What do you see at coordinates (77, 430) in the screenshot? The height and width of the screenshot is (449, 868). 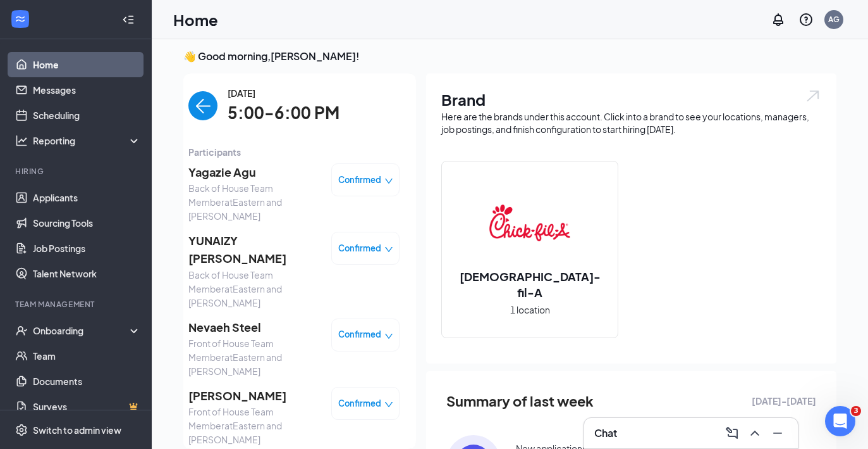 I see `div: Switch to admin view` at bounding box center [77, 430].